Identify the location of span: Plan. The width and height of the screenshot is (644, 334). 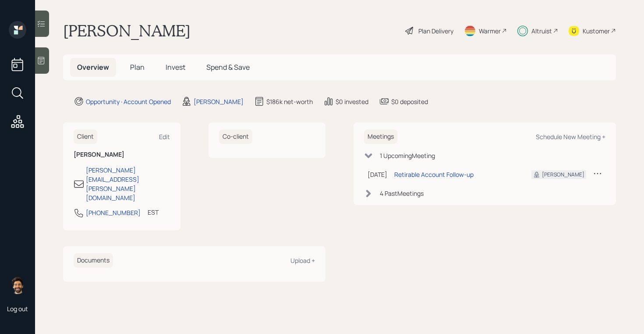
(137, 67).